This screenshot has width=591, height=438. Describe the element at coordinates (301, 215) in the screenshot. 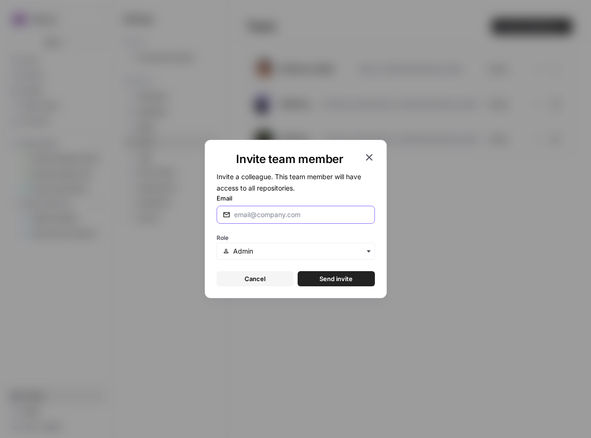

I see `input: email@company.com` at that location.